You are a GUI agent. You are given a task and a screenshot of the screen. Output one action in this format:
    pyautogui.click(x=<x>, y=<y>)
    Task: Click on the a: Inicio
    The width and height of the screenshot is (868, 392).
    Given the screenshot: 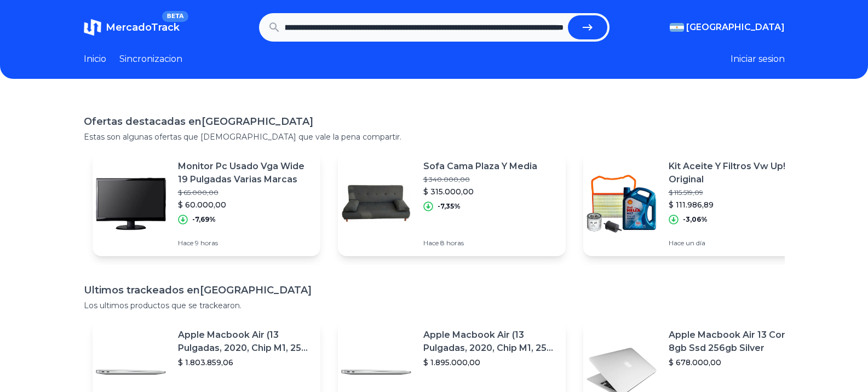 What is the action you would take?
    pyautogui.click(x=95, y=59)
    